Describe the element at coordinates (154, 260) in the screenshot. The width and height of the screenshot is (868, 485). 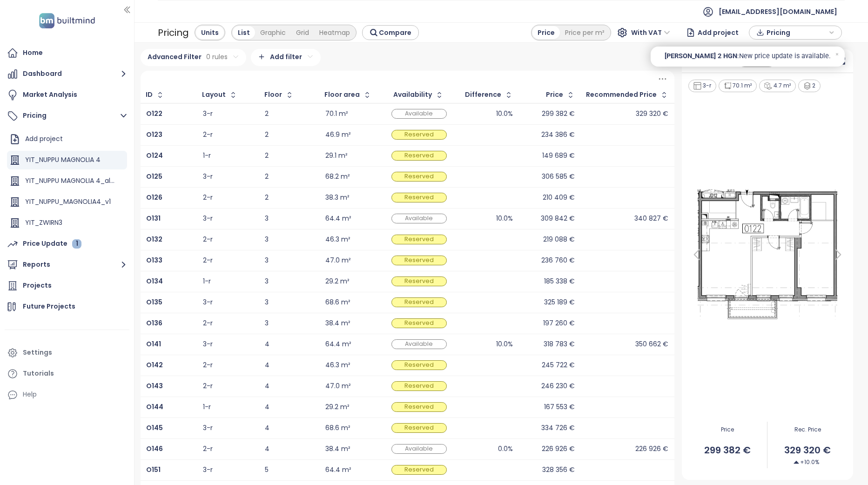
I see `a: O133` at that location.